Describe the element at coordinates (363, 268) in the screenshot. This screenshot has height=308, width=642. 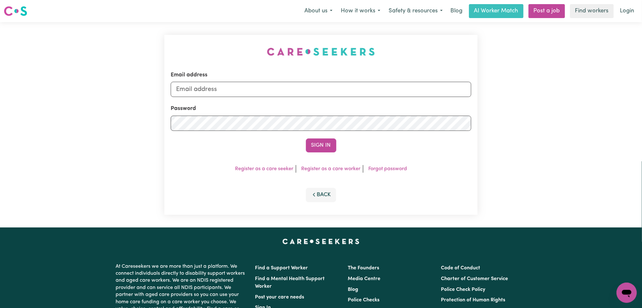
I see `a: The Founders` at that location.